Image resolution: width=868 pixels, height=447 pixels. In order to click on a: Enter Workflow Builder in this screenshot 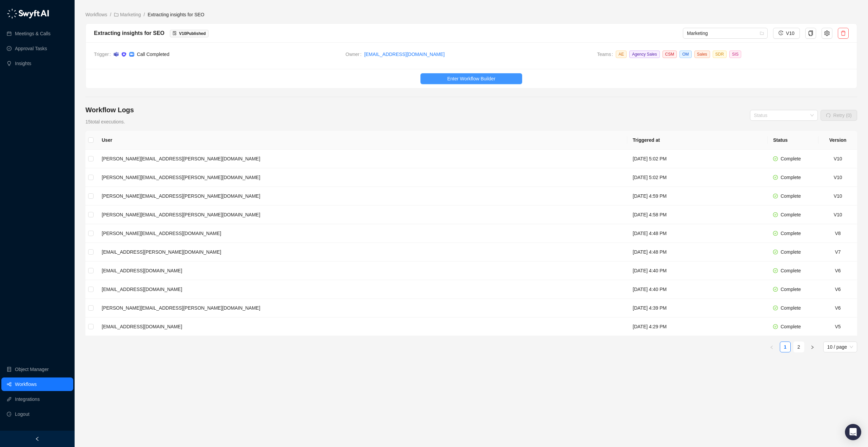, I will do `click(472, 79)`.